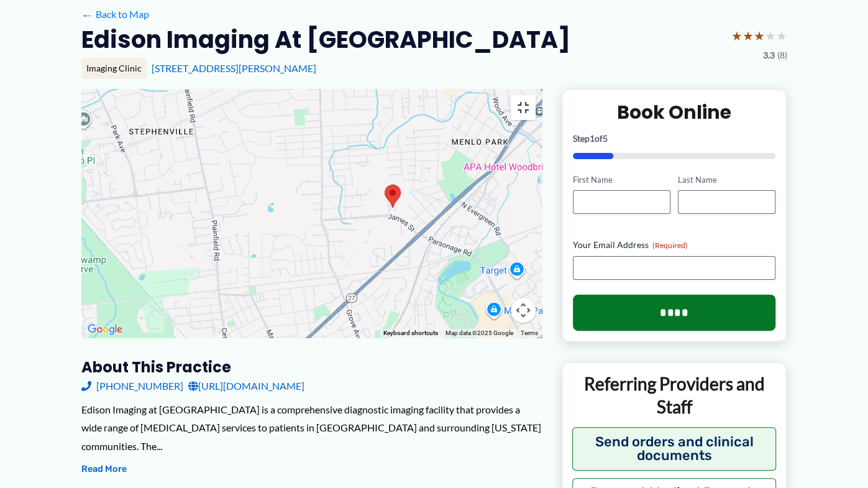  What do you see at coordinates (675, 112) in the screenshot?
I see `h2: Book Online` at bounding box center [675, 112].